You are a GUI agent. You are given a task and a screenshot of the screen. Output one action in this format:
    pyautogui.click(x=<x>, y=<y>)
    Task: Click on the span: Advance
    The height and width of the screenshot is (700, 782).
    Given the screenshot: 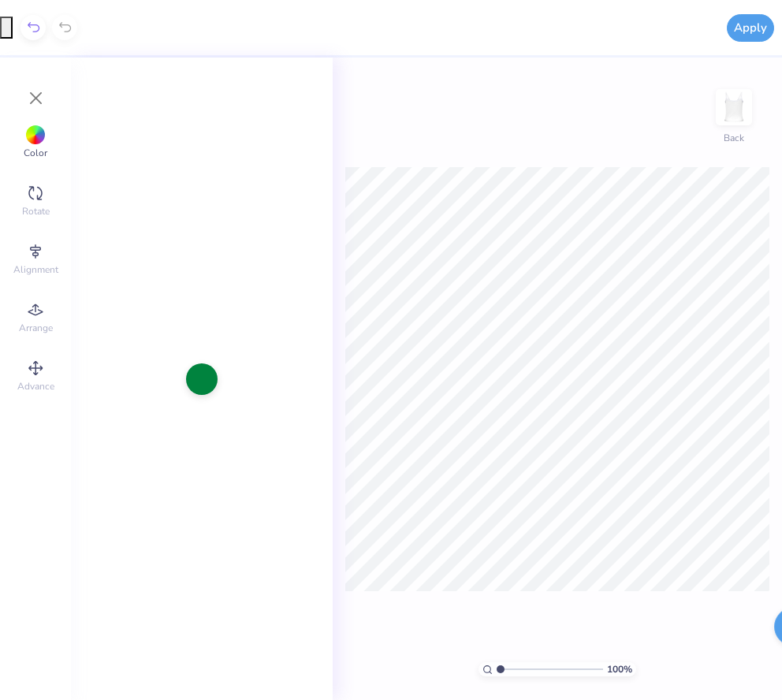 What is the action you would take?
    pyautogui.click(x=35, y=386)
    